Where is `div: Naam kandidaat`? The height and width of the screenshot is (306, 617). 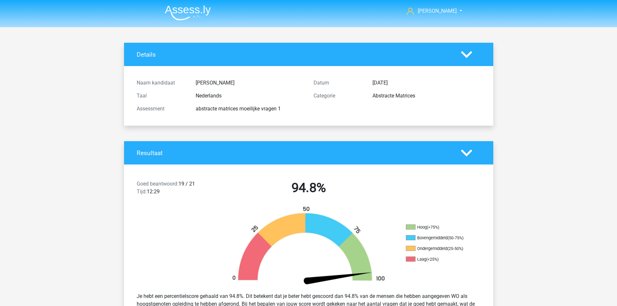 div: Naam kandidaat is located at coordinates (161, 83).